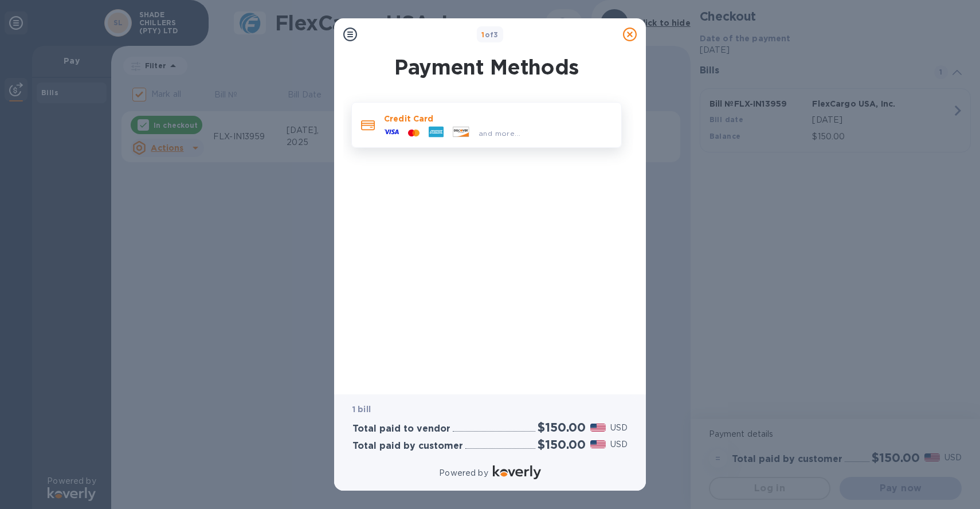 This screenshot has height=509, width=980. What do you see at coordinates (499, 133) in the screenshot?
I see `span: and more...` at bounding box center [499, 133].